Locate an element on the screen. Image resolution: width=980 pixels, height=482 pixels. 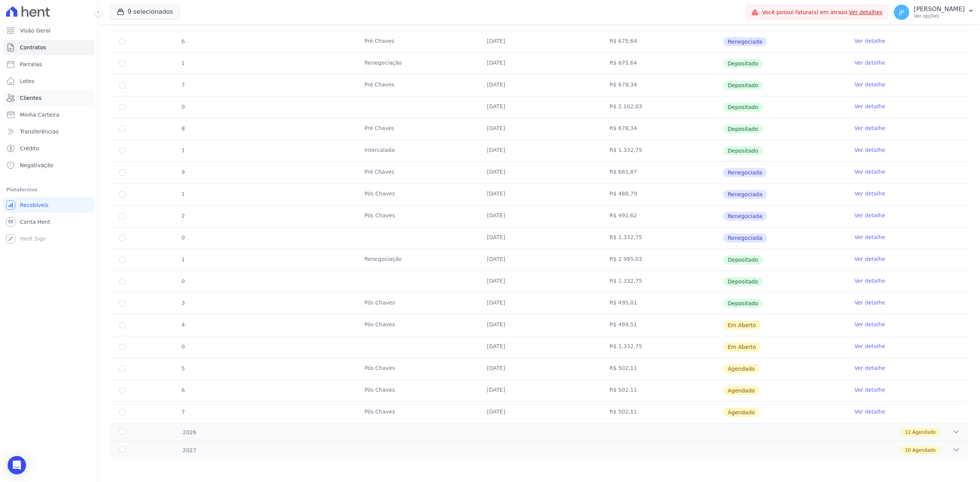
a: Lotes is located at coordinates (48, 81).